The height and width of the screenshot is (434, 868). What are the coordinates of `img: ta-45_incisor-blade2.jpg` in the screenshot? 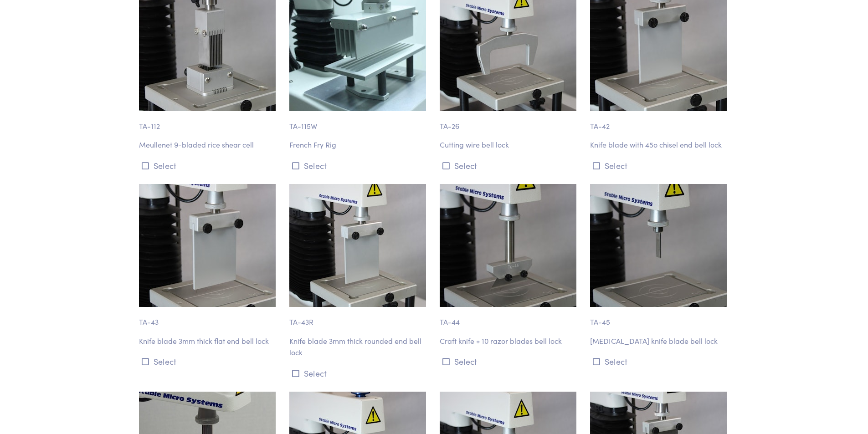 It's located at (659, 246).